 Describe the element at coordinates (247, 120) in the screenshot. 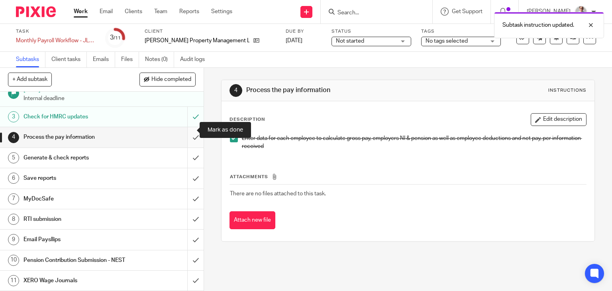

I see `p: Description` at that location.